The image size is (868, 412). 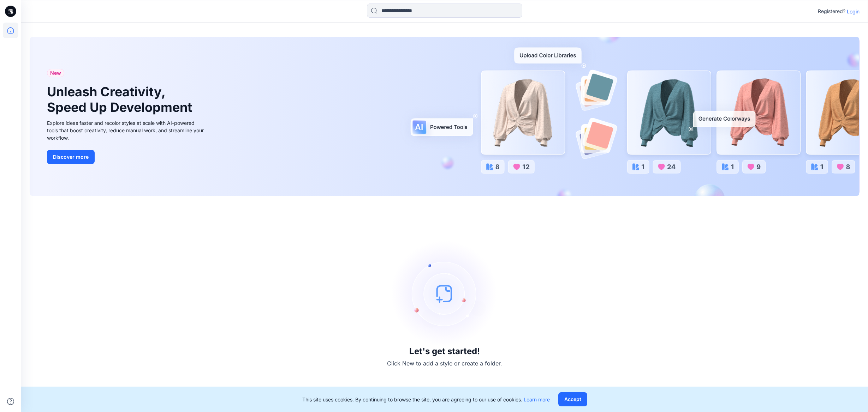 What do you see at coordinates (444, 364) in the screenshot?
I see `p: Click New to add a style or create a folder.` at bounding box center [444, 364].